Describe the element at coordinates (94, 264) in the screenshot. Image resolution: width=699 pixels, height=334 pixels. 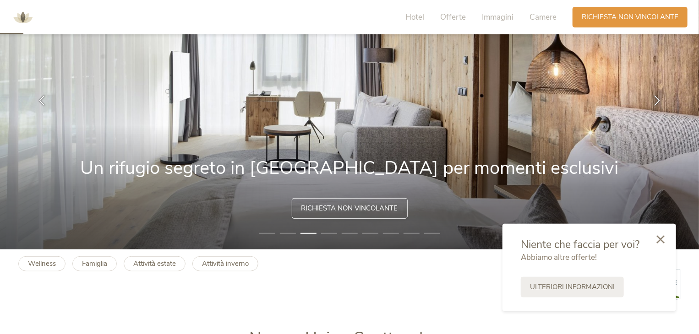
I see `b: Famiglia` at that location.